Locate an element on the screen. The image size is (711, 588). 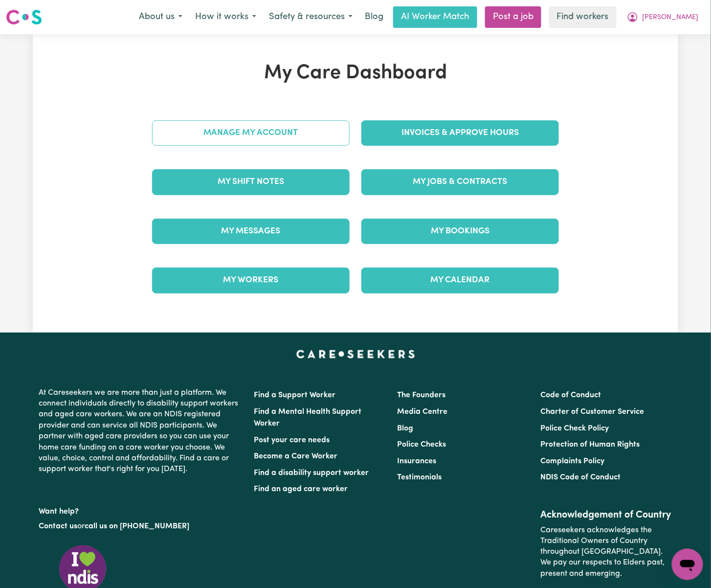
a: The Founders is located at coordinates (421, 395).